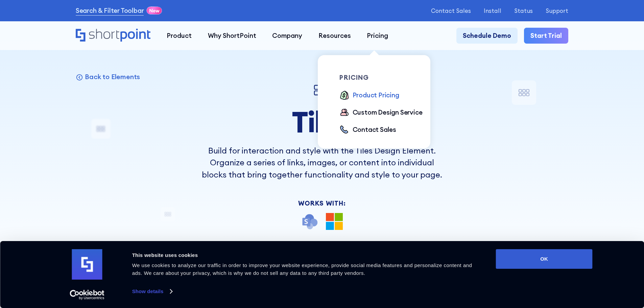 Image resolution: width=644 pixels, height=308 pixels. What do you see at coordinates (110, 11) in the screenshot?
I see `a: Search & Filter Toolbar` at bounding box center [110, 11].